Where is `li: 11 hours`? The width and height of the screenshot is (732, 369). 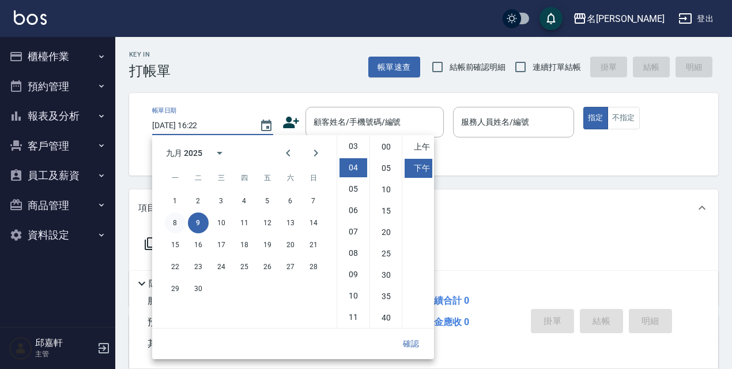
li: 11 hours is located at coordinates (354, 317).